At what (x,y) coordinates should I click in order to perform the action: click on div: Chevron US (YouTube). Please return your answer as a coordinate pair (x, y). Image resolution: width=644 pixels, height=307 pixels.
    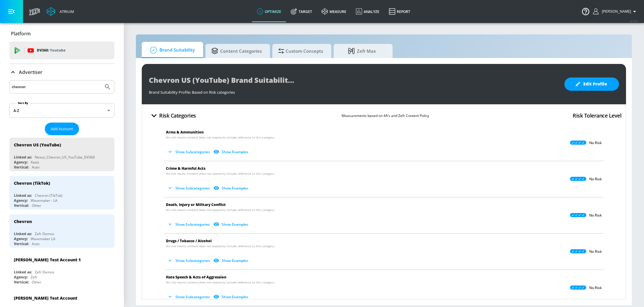
    Looking at the image, I should click on (37, 145).